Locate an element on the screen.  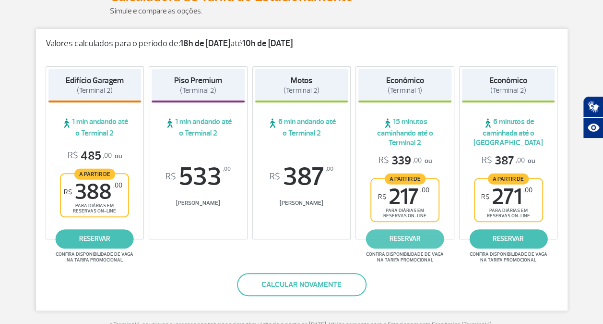
button: Abrir recursos assistivos. is located at coordinates (593, 128).